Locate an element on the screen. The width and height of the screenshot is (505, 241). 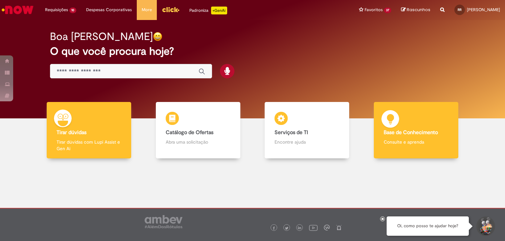
p: Encontre ajuda is located at coordinates (306, 142).